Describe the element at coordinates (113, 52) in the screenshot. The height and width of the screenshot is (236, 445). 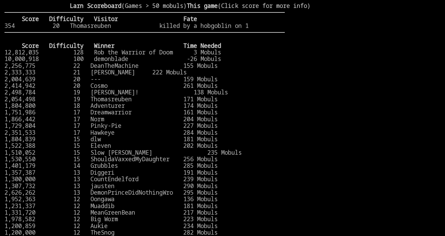
I see `a: 12,812,035 128 Rob the Warrior of Doom 3 Mobuls` at that location.